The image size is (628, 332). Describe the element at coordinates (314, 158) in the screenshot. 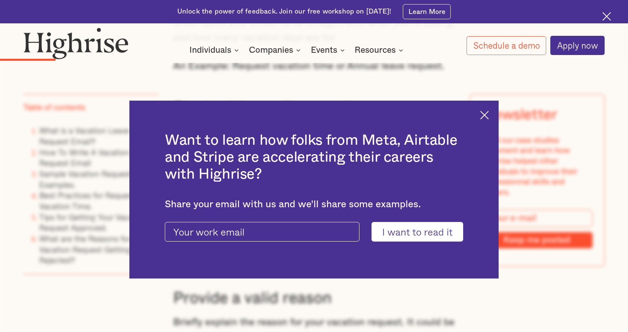

I see `h2: Want to learn how folks from Meta, Airtable and Stripe are accelerating their careers with Highrise?` at that location.